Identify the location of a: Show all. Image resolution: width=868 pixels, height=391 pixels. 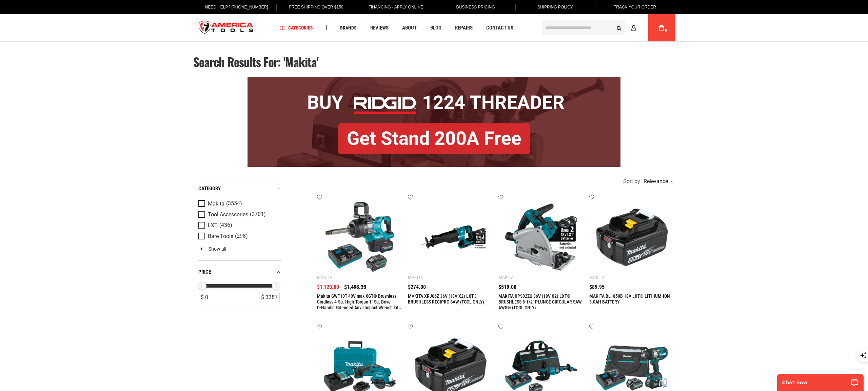
(213, 249).